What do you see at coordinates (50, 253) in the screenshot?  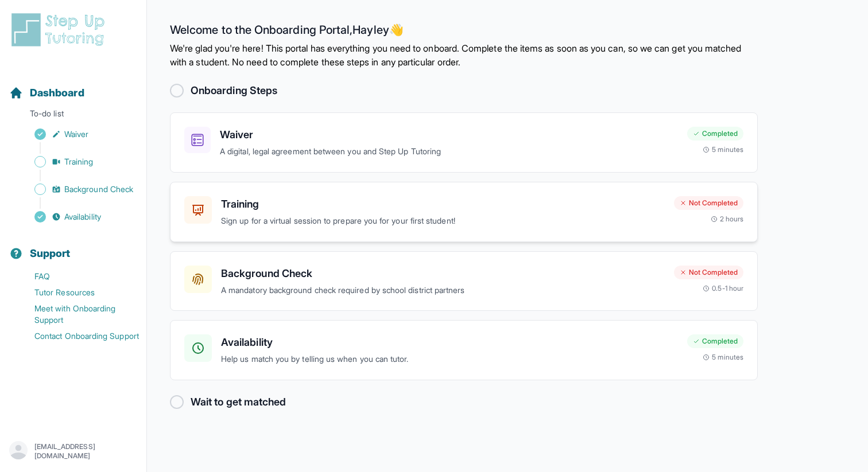 I see `span: Support` at bounding box center [50, 253].